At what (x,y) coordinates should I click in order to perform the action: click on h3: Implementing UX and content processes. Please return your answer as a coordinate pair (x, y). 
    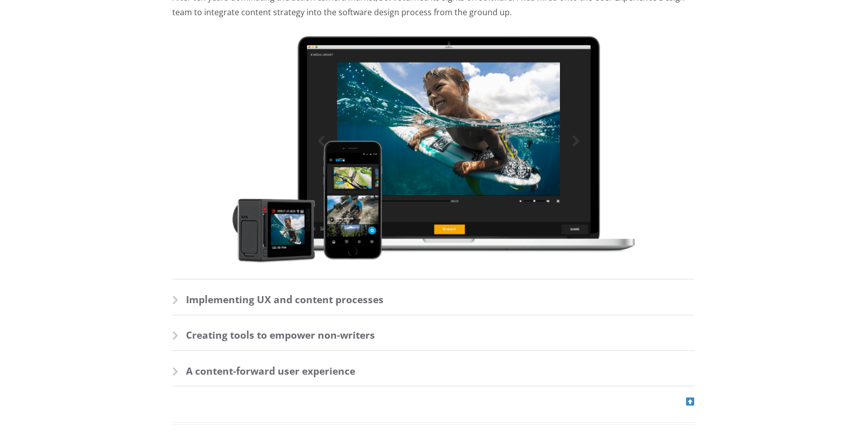
    Looking at the image, I should click on (434, 304).